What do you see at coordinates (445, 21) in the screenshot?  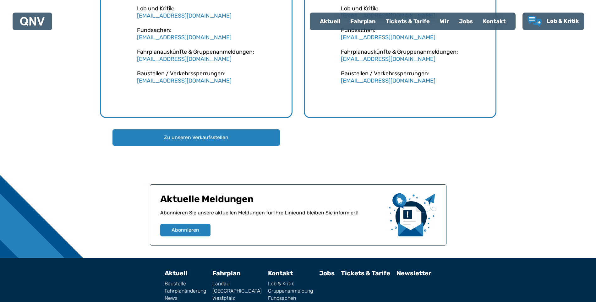 I see `div: Wir` at bounding box center [445, 21].